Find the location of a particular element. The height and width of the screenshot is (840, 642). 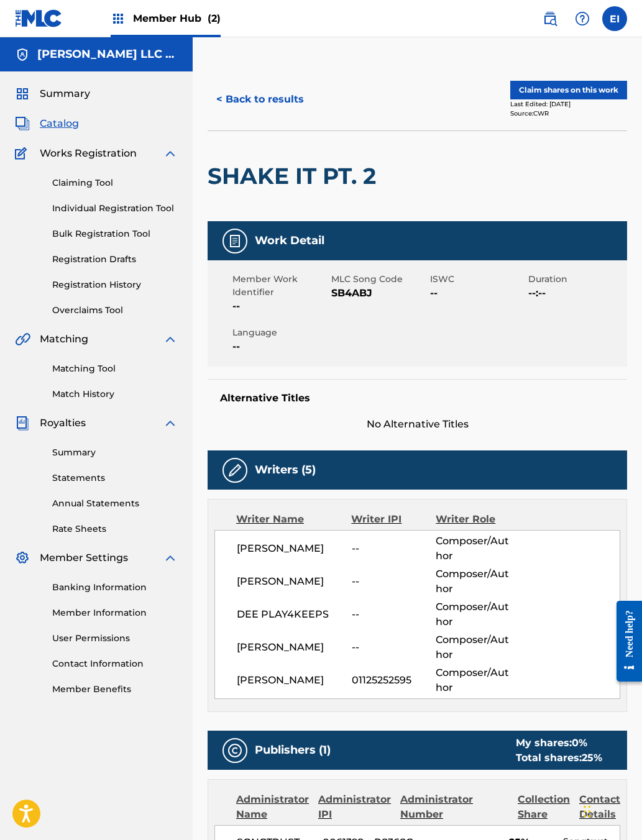

div: Total shares: is located at coordinates (558, 759).